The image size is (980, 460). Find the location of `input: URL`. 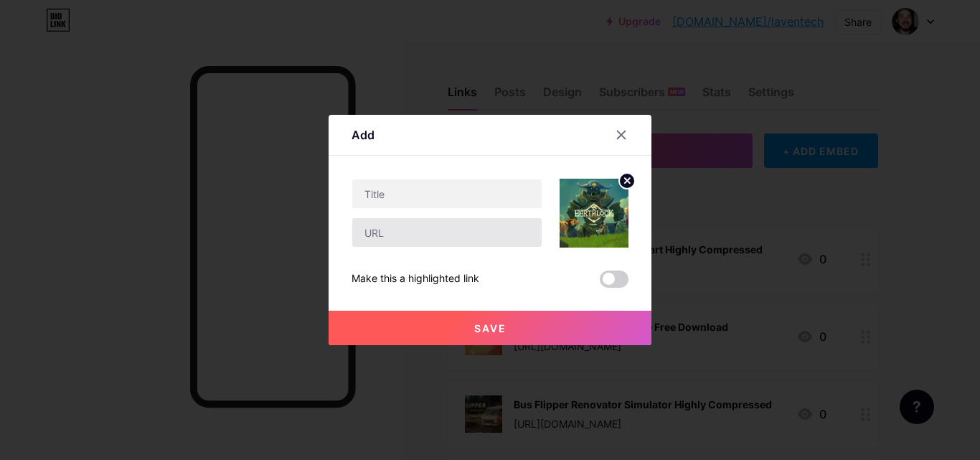

input: URL is located at coordinates (447, 232).